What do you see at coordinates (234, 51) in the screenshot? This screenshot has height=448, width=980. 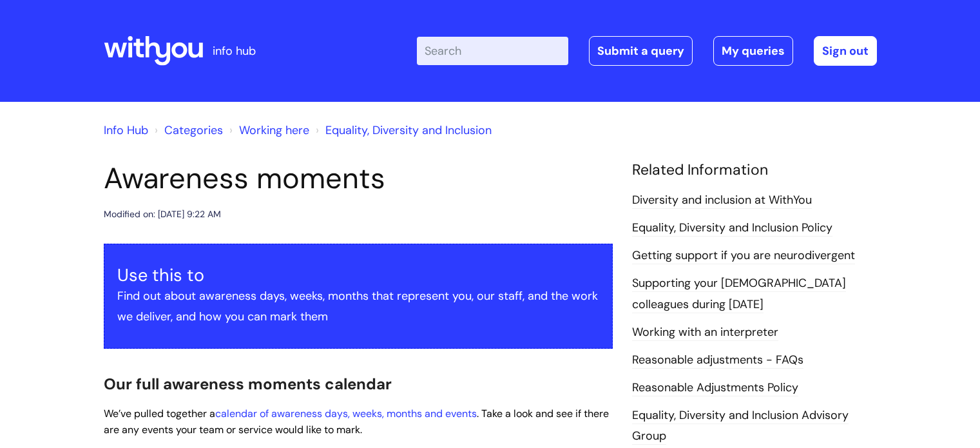 I see `p: info hub` at bounding box center [234, 51].